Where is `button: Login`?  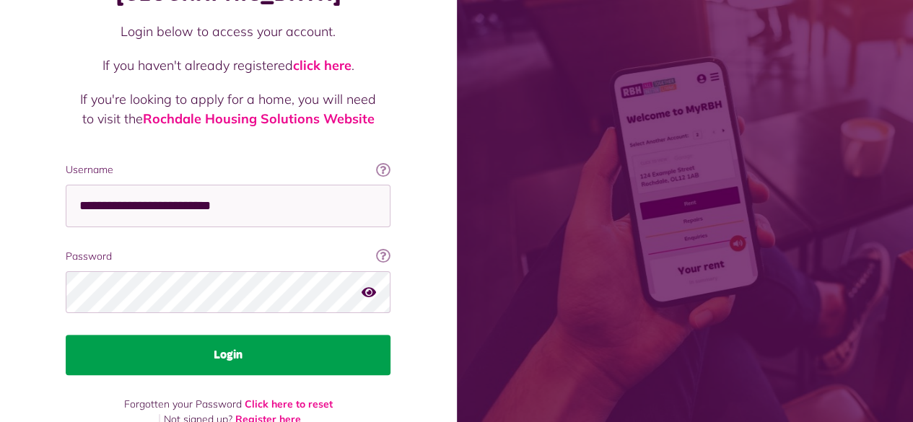
button: Login is located at coordinates (228, 355).